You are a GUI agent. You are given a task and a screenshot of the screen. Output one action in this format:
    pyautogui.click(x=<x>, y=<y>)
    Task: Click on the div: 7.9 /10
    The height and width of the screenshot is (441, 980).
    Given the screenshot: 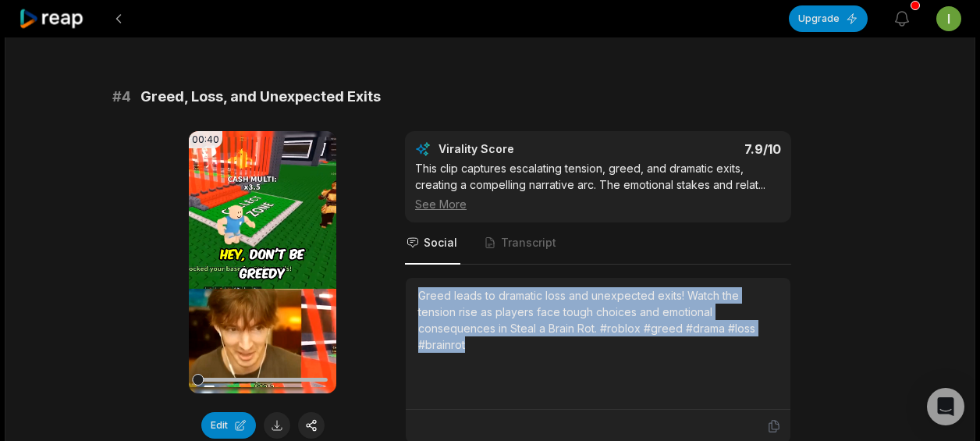 What is the action you would take?
    pyautogui.click(x=698, y=149)
    